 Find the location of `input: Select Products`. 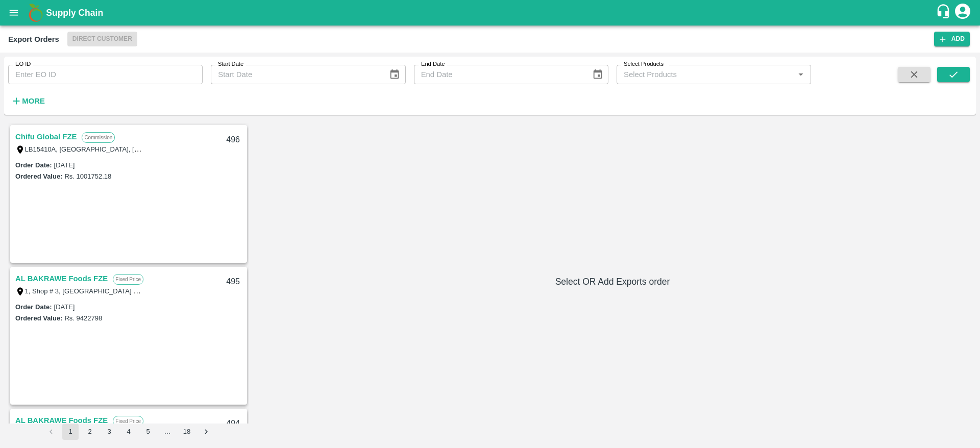

input: Select Products is located at coordinates (705, 75).